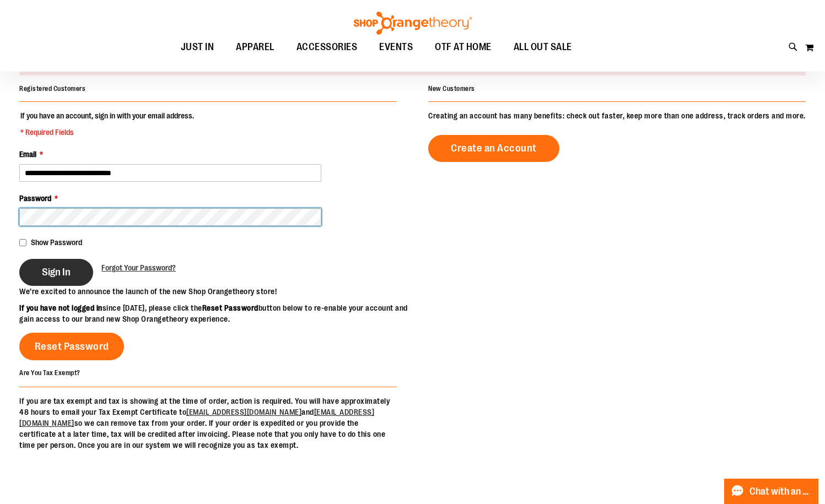  What do you see at coordinates (138, 268) in the screenshot?
I see `span: Forgot Your Password?` at bounding box center [138, 268].